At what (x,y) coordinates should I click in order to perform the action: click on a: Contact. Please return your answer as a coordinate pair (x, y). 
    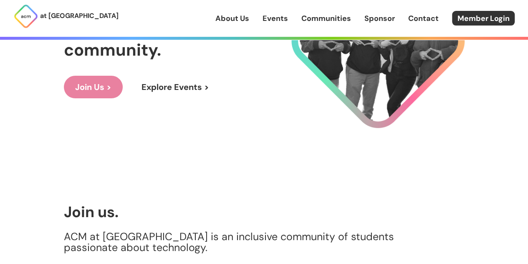
    Looking at the image, I should click on (424, 18).